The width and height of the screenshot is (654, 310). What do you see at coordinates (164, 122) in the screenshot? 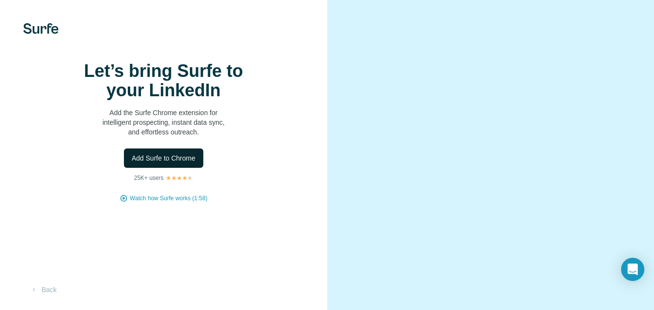
I see `p: Add the Surfe Chrome extension for intelligent prospecting, instant data sync, and effortless out...` at bounding box center [164, 122].